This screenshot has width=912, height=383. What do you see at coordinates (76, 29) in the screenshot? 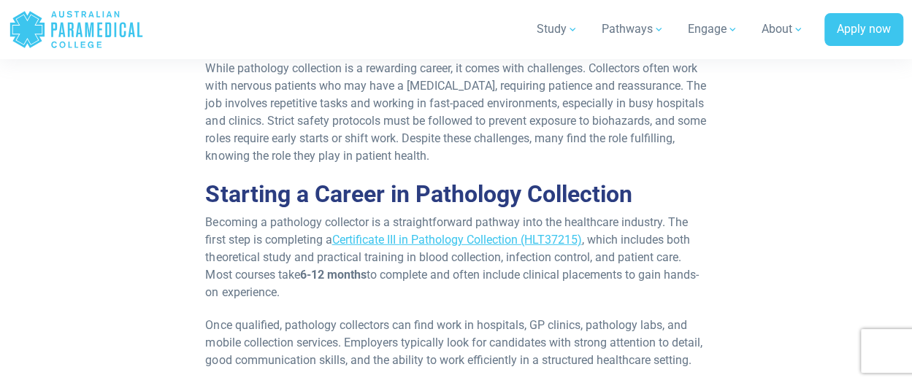
I see `a: Australian Paramedical College` at bounding box center [76, 29].